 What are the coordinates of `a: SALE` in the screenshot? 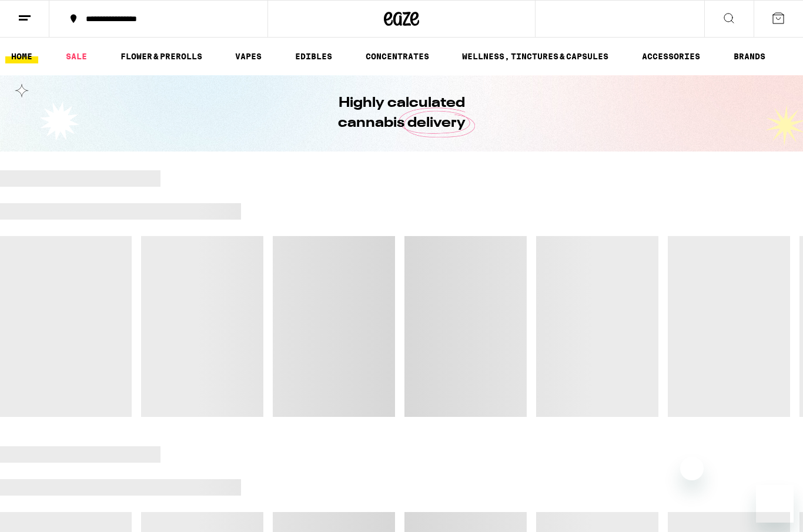 It's located at (77, 56).